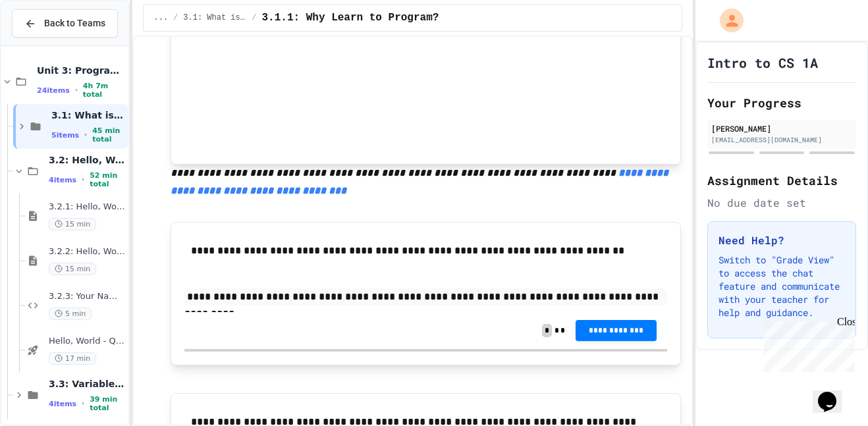 Image resolution: width=868 pixels, height=426 pixels. Describe the element at coordinates (70, 313) in the screenshot. I see `span: 5 min` at that location.